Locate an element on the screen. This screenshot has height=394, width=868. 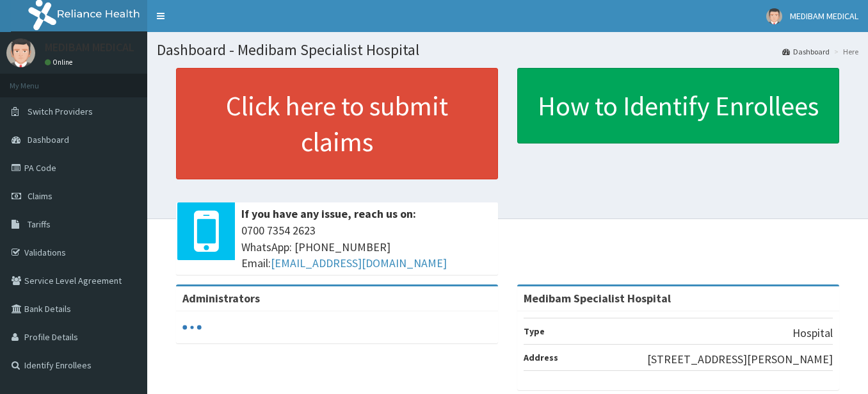
span: Dashboard is located at coordinates (48, 140).